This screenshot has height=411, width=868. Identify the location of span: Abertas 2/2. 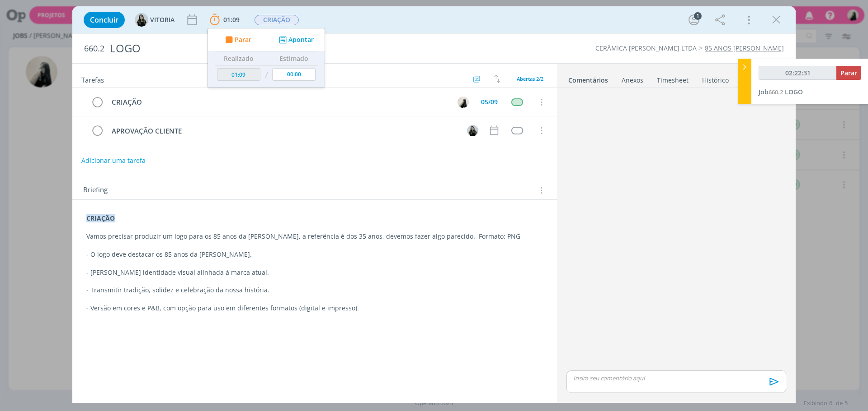
(530, 78).